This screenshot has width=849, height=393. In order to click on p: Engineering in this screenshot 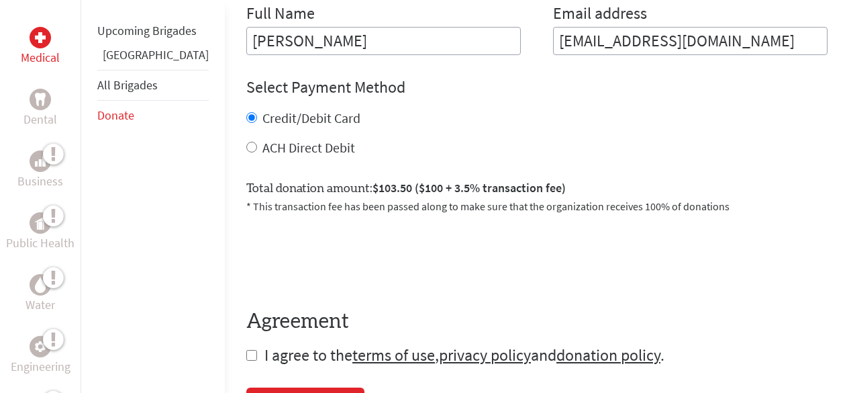, I will do `click(40, 367)`.